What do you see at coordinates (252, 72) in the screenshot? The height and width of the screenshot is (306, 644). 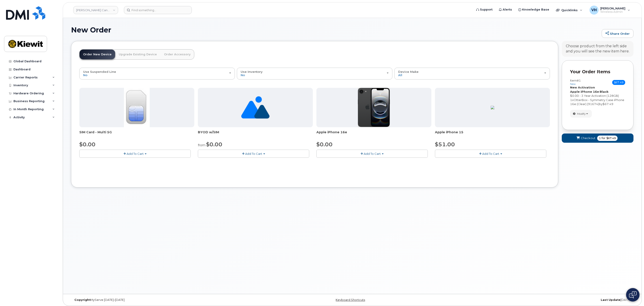 I see `span: Use Inventory` at bounding box center [252, 72].